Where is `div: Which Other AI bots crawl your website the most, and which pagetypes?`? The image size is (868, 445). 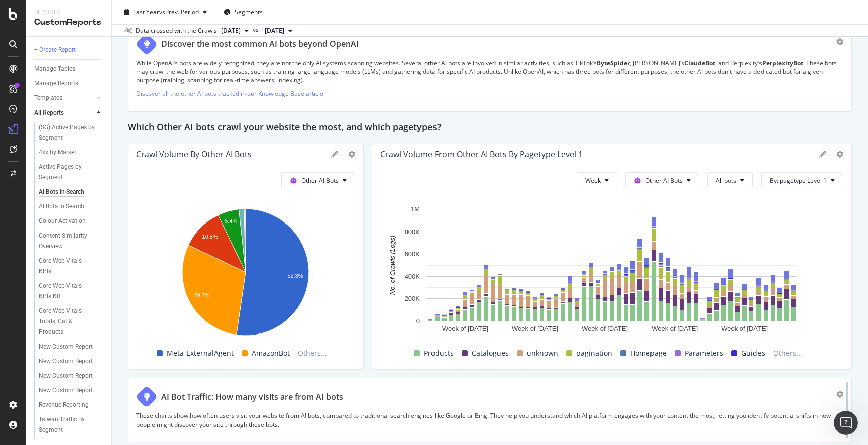
div: Which Other AI bots crawl your website the most, and which pagetypes? is located at coordinates (490, 128).